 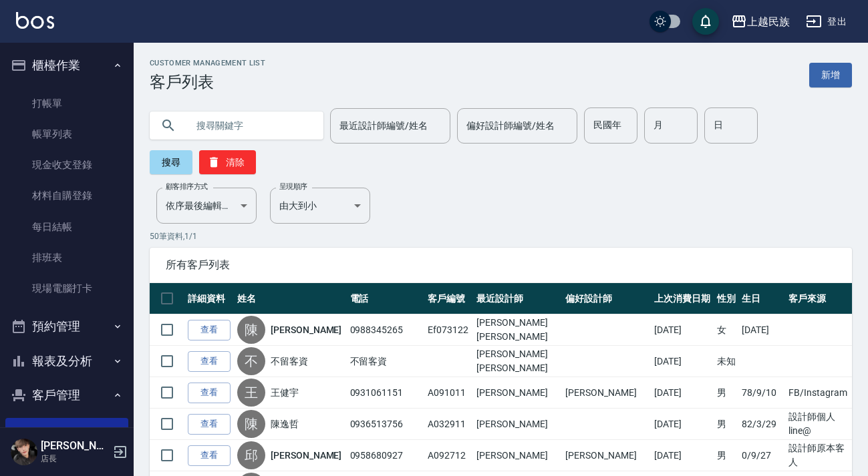 What do you see at coordinates (35, 20) in the screenshot?
I see `img: Logo` at bounding box center [35, 20].